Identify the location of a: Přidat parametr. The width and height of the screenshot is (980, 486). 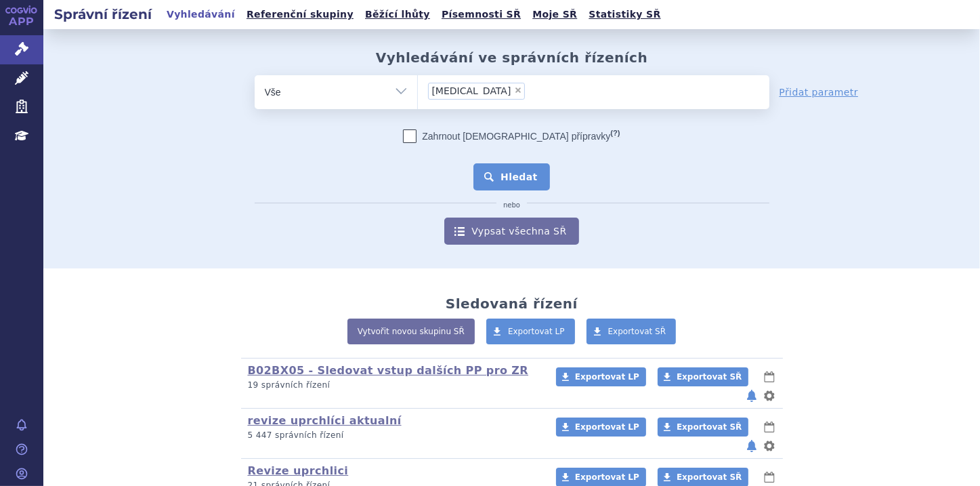
(819, 92).